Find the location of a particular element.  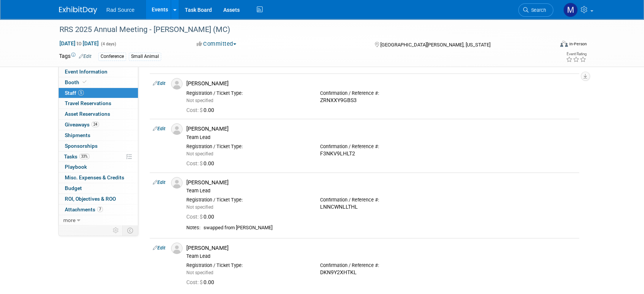

span: Misc. Expenses & Credits is located at coordinates (95, 177).